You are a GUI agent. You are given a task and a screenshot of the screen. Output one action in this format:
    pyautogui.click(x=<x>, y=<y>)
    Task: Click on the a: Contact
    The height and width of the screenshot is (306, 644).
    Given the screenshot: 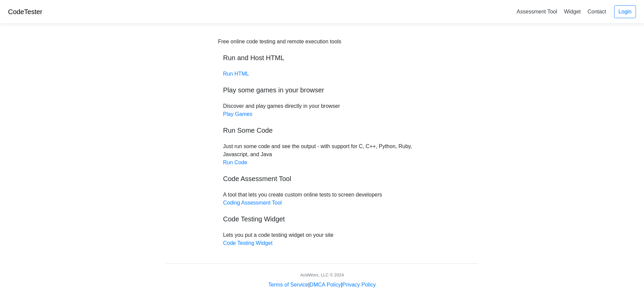 What is the action you would take?
    pyautogui.click(x=596, y=11)
    